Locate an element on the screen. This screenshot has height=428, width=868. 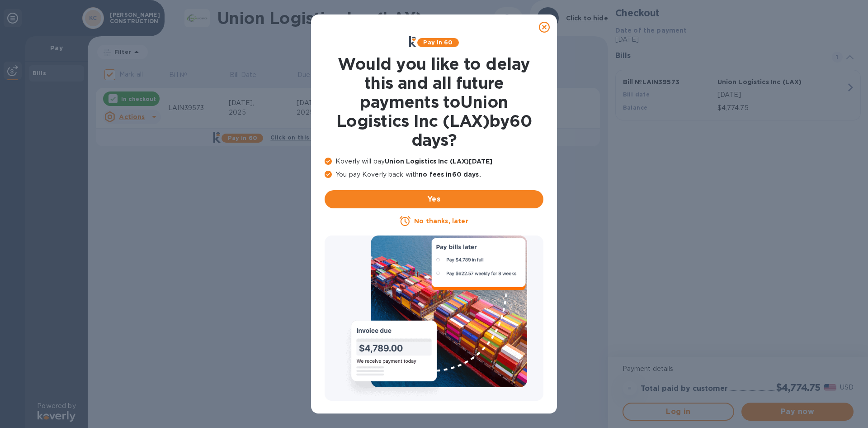
b: no fees in 60 days . is located at coordinates (449, 174).